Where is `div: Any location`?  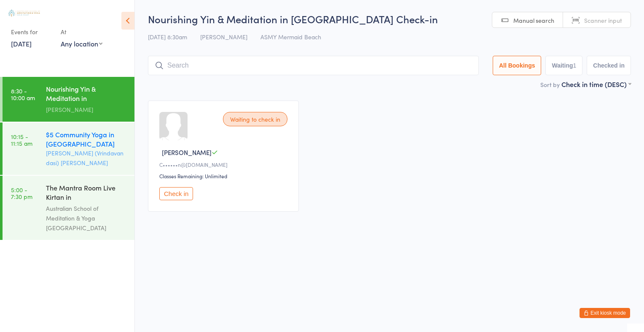 div: Any location is located at coordinates (81, 43).